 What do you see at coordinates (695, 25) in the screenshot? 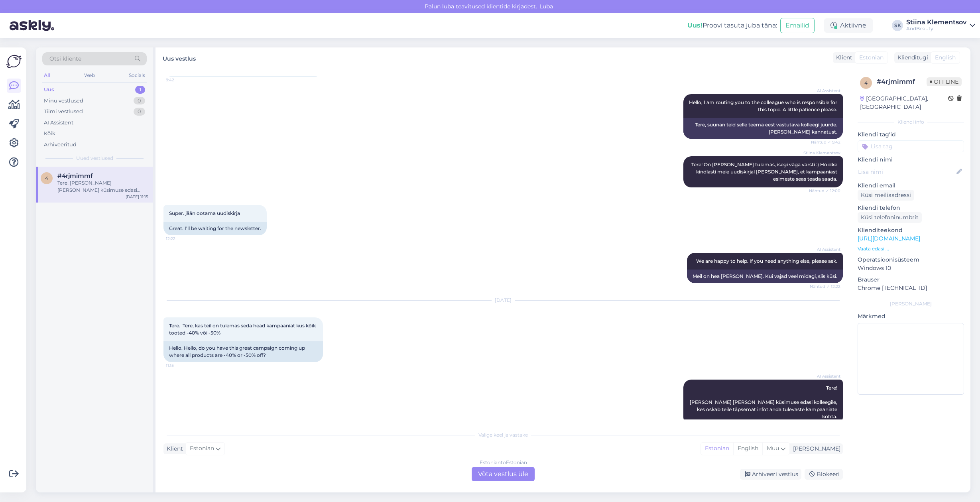
I see `b: Uus!` at bounding box center [695, 25].